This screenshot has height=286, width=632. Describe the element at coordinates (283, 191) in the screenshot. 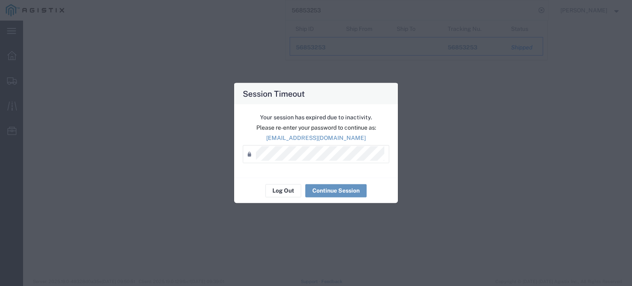

I see `button: Log Out` at that location.